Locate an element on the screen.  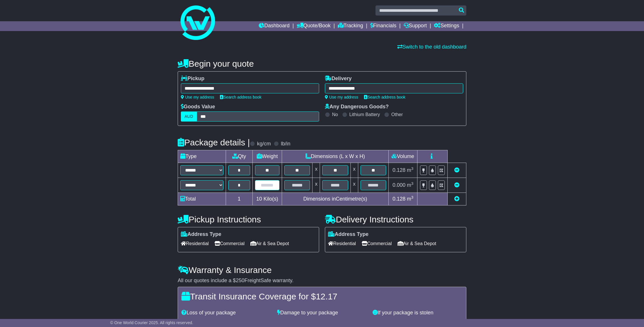
span: 12.17 is located at coordinates (326, 296).